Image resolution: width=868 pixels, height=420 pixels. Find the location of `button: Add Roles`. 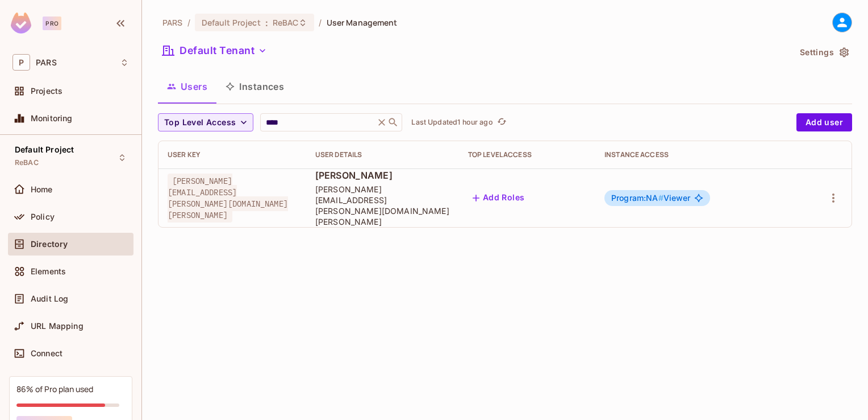

button: Add Roles is located at coordinates (499, 198).